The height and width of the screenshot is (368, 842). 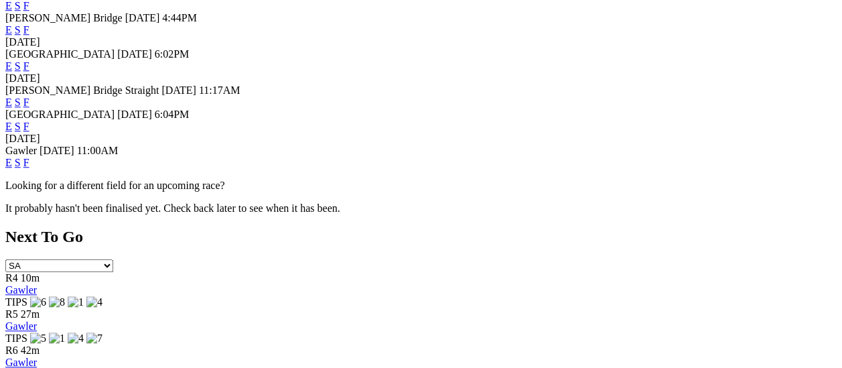 What do you see at coordinates (21, 150) in the screenshot?
I see `span: Gawler` at bounding box center [21, 150].